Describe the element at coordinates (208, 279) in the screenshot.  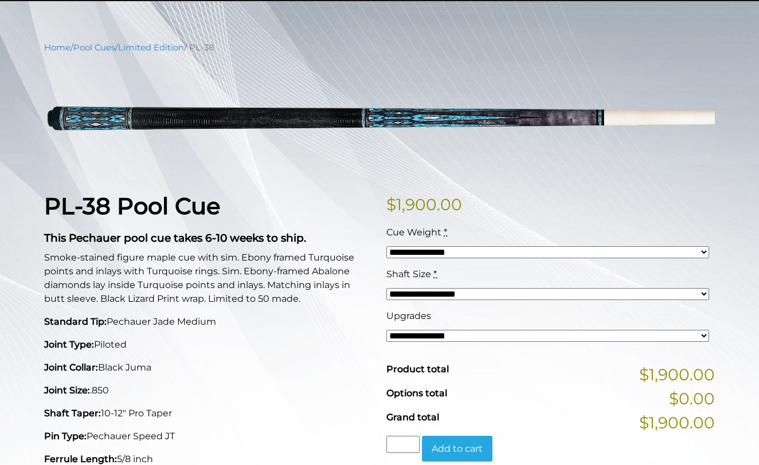
I see `p: Smoke-stained figure maple cue with sim. Ebony framed Turquoise points and inlays with Turquoise ...` at that location.